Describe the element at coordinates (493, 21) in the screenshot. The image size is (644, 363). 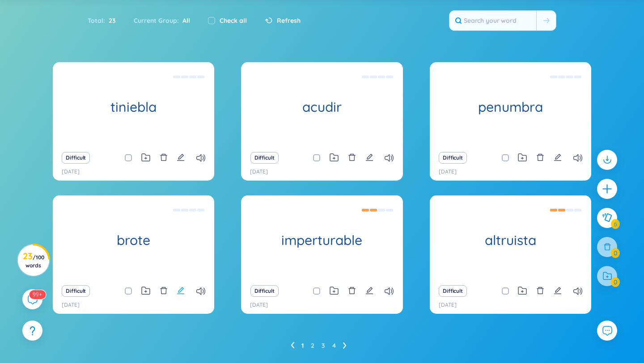
I see `input: Search your word` at that location.